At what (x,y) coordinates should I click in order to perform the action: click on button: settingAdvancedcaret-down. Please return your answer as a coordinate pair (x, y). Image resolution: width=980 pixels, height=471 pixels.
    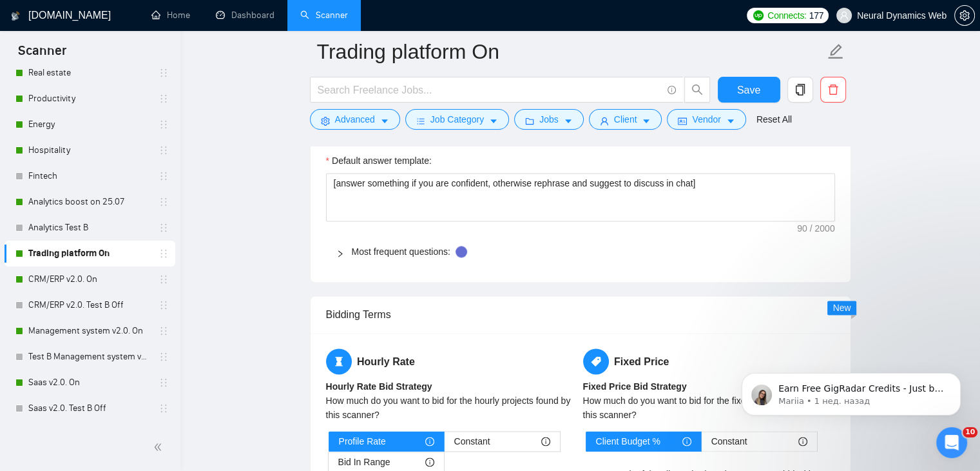
    Looking at the image, I should click on (355, 119).